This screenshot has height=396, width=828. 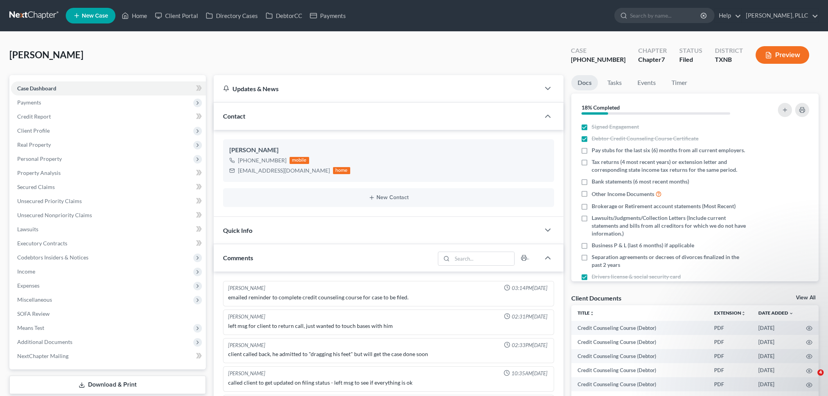 I want to click on span: Client Profile, so click(x=33, y=130).